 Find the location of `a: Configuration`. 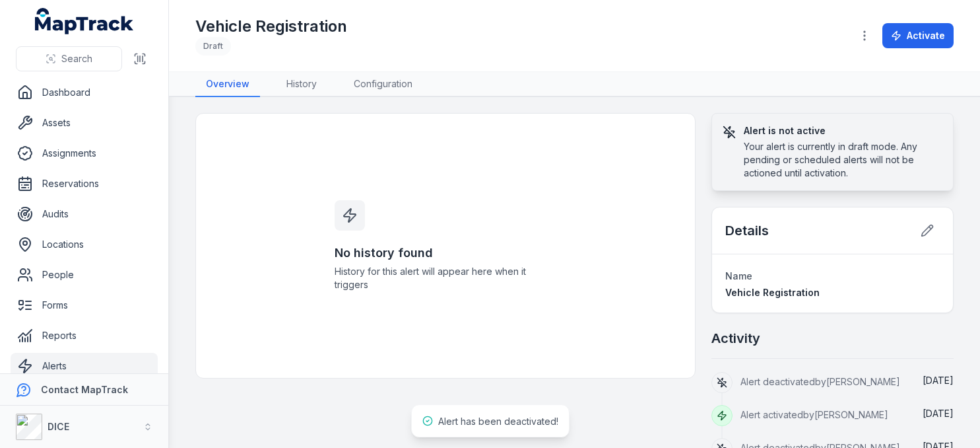

a: Configuration is located at coordinates (383, 85).